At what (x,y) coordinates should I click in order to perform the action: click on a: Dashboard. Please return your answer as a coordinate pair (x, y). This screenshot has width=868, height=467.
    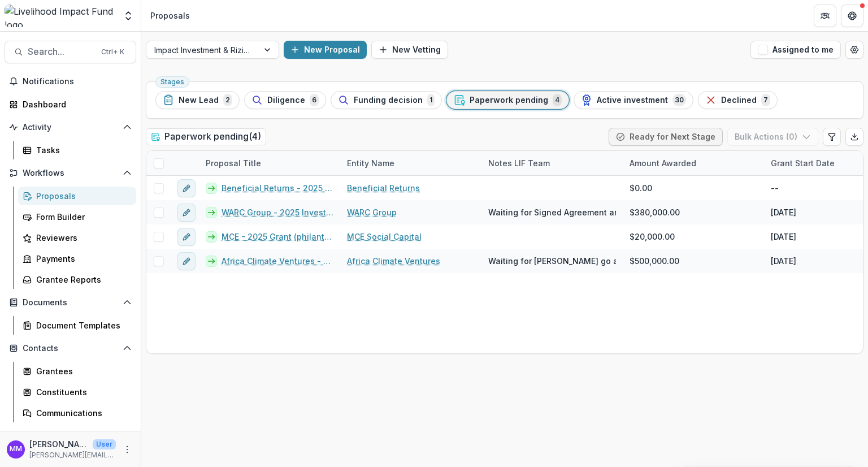
    Looking at the image, I should click on (70, 104).